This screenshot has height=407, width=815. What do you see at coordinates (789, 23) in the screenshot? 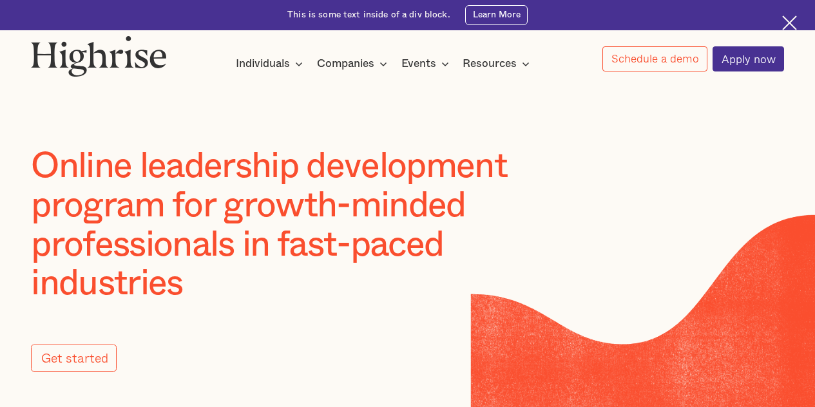
I see `img: Cross icon` at bounding box center [789, 23].